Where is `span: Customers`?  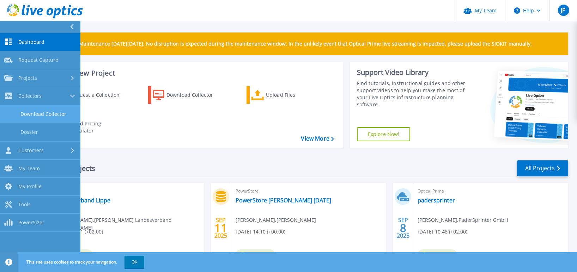 span: Customers is located at coordinates (31, 150).